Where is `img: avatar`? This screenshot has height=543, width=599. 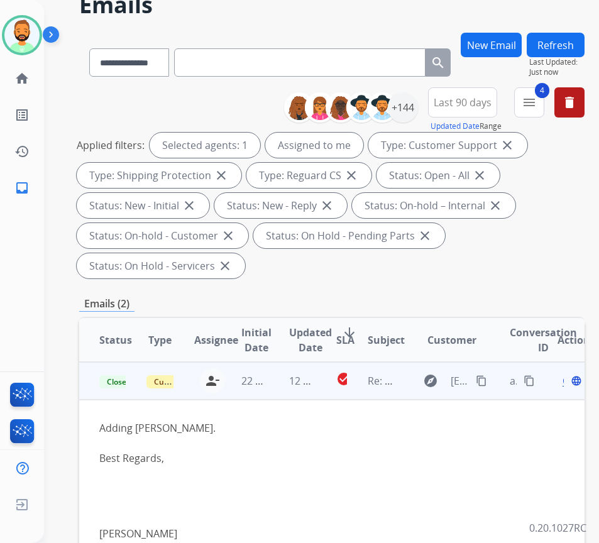
img: avatar is located at coordinates (22, 35).